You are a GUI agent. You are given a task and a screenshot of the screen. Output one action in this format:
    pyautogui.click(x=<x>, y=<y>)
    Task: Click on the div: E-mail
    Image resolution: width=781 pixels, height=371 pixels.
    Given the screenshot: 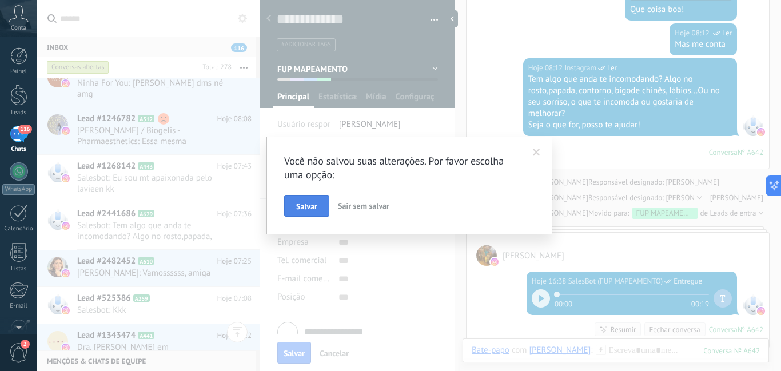 What is the action you would take?
    pyautogui.click(x=19, y=306)
    